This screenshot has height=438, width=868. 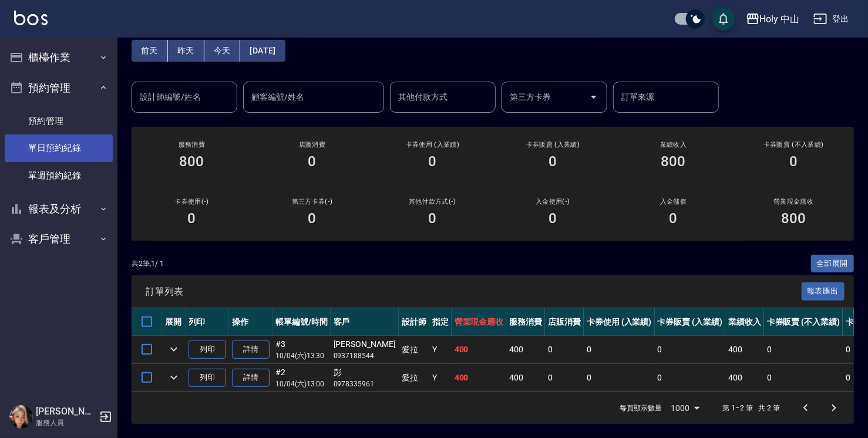 What do you see at coordinates (804, 322) in the screenshot?
I see `th: 卡券販賣 (不入業績)` at bounding box center [804, 322].